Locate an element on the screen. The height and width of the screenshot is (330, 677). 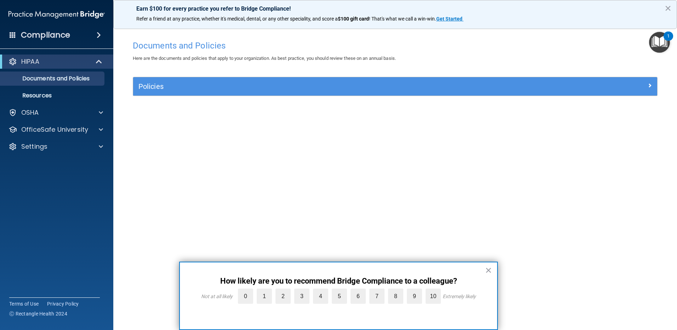
h5: Policies is located at coordinates (330, 86).